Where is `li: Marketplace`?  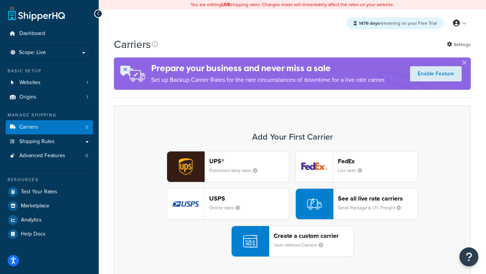 li: Marketplace is located at coordinates (49, 206).